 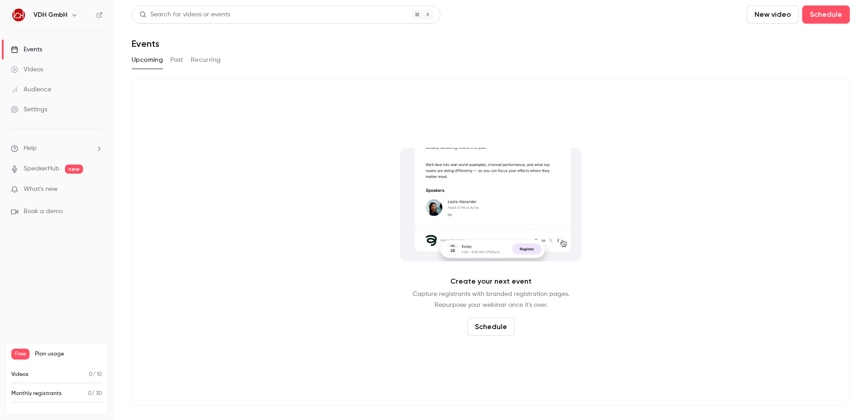 What do you see at coordinates (147, 60) in the screenshot?
I see `button: Upcoming` at bounding box center [147, 60].